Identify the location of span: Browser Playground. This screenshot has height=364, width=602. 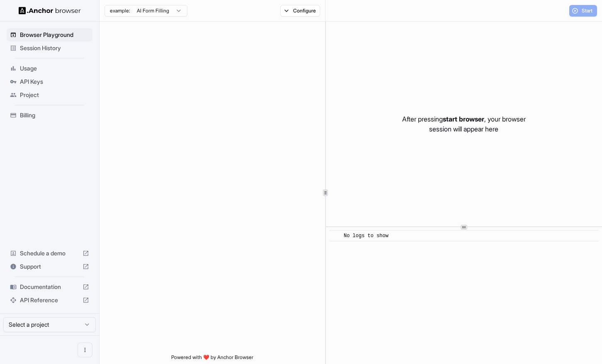
(54, 35).